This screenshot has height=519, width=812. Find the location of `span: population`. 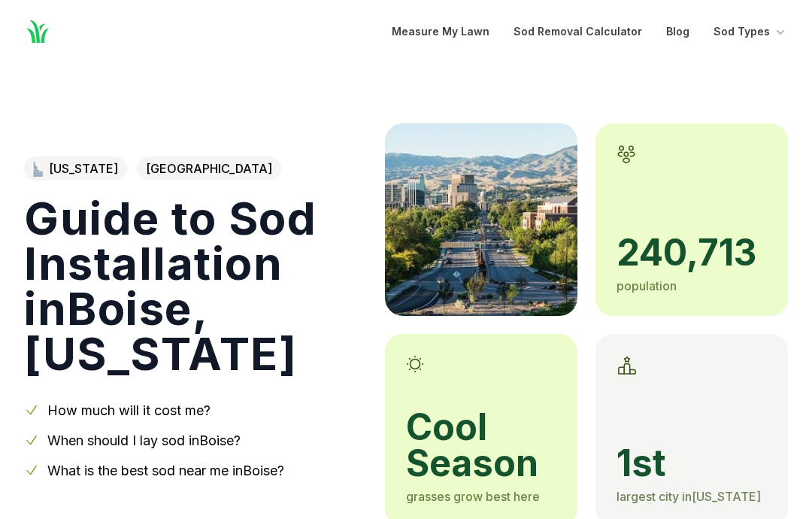

span: population is located at coordinates (647, 286).